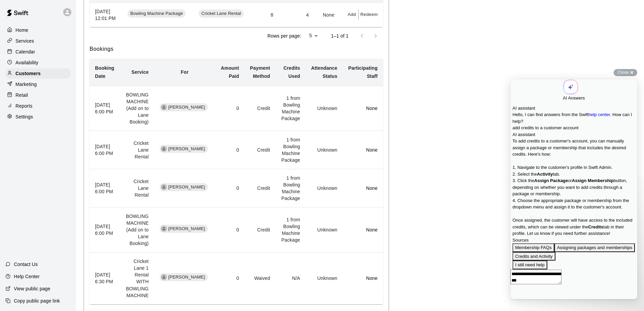 The width and height of the screenshot is (644, 311). What do you see at coordinates (137, 278) in the screenshot?
I see `td: Cricket Lane 1 Rental WITH BOWLING MACHINE` at bounding box center [137, 278].